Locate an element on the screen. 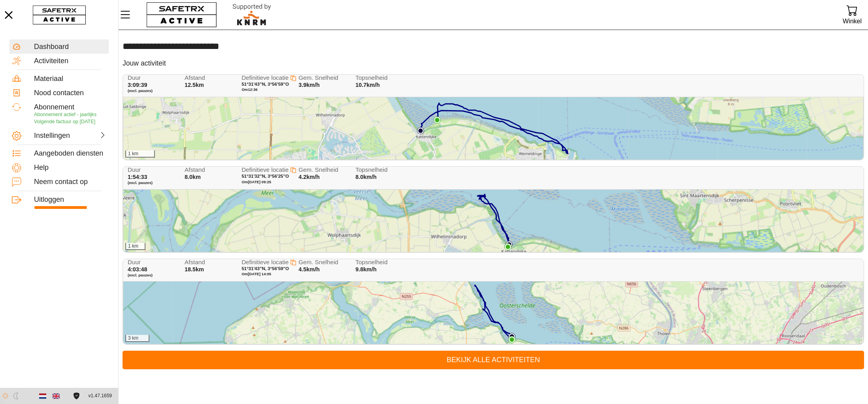 Image resolution: width=868 pixels, height=404 pixels. div: Abonnement is located at coordinates (70, 107).